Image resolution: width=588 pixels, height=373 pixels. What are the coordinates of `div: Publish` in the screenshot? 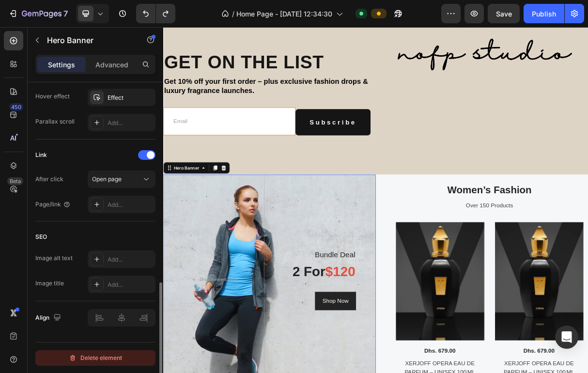 It's located at (544, 14).